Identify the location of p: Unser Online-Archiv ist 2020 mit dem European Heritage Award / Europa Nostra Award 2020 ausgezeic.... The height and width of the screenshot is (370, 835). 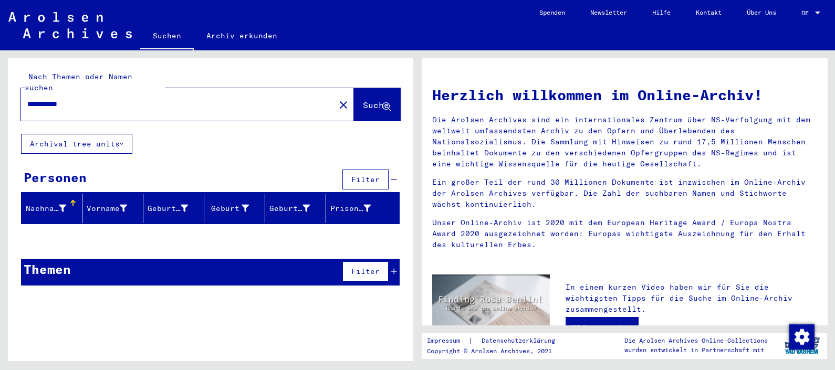
(624, 234).